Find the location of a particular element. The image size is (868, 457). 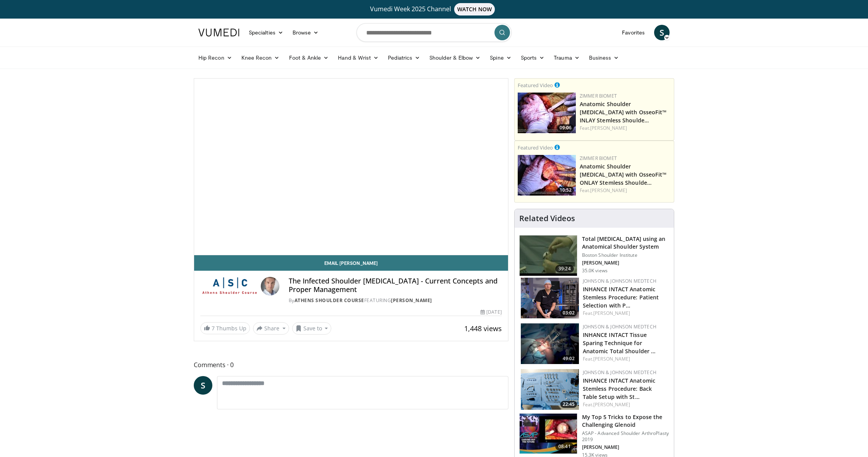

a: INHANCE INTACT Anatomic Stemless Procedure: Back Table Setup with St… is located at coordinates (619, 388).